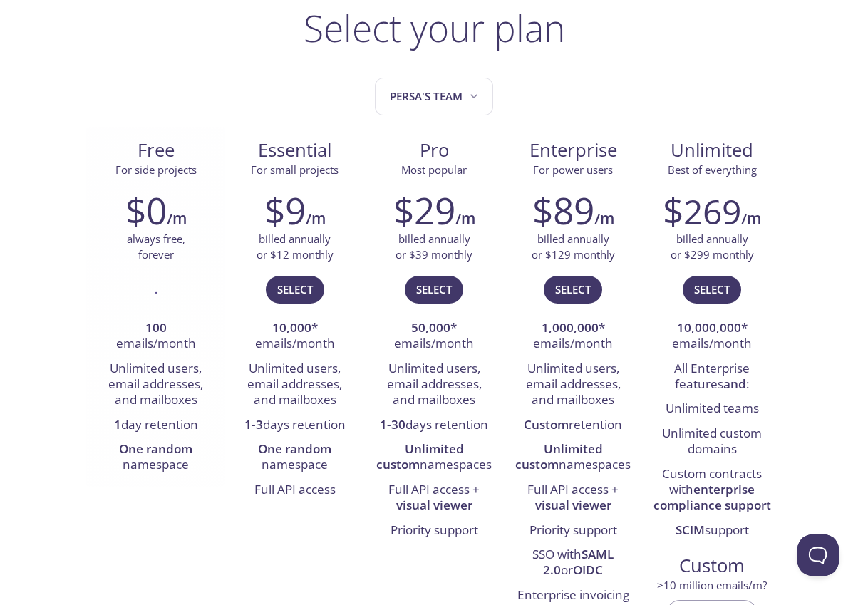  What do you see at coordinates (156, 336) in the screenshot?
I see `li: emails/month` at bounding box center [156, 336].